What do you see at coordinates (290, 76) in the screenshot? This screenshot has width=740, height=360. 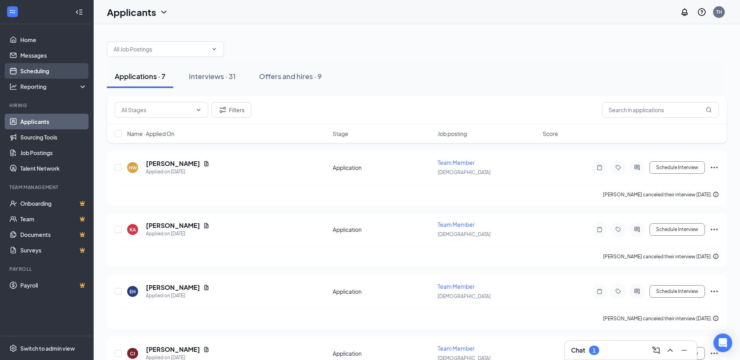 I see `div: Offers and hires · 9` at bounding box center [290, 76].